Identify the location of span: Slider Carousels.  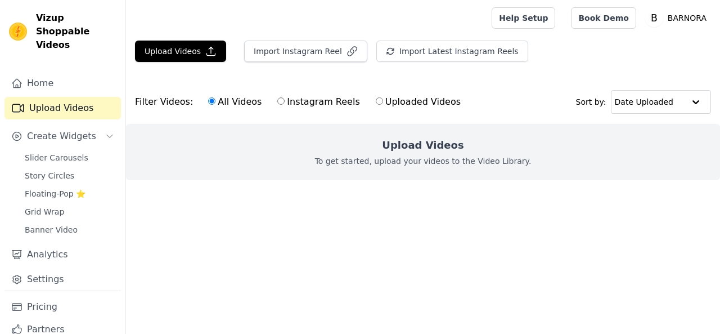
(56, 158).